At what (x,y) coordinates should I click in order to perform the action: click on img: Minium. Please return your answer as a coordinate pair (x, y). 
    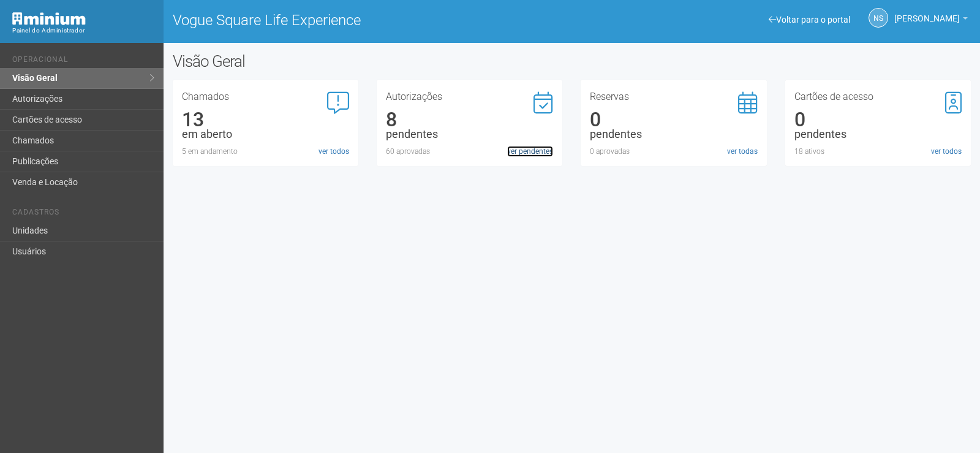
    Looking at the image, I should click on (49, 18).